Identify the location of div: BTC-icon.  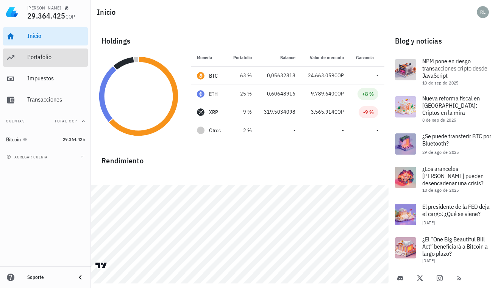
(201, 76).